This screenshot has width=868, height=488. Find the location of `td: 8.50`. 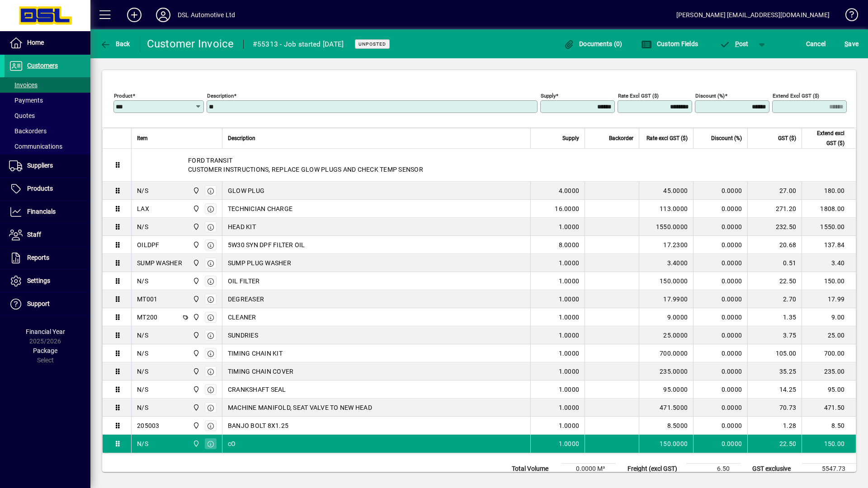

td: 8.50 is located at coordinates (828, 425).